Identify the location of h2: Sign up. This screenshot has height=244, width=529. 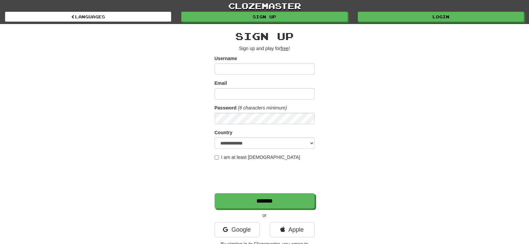
(265, 36).